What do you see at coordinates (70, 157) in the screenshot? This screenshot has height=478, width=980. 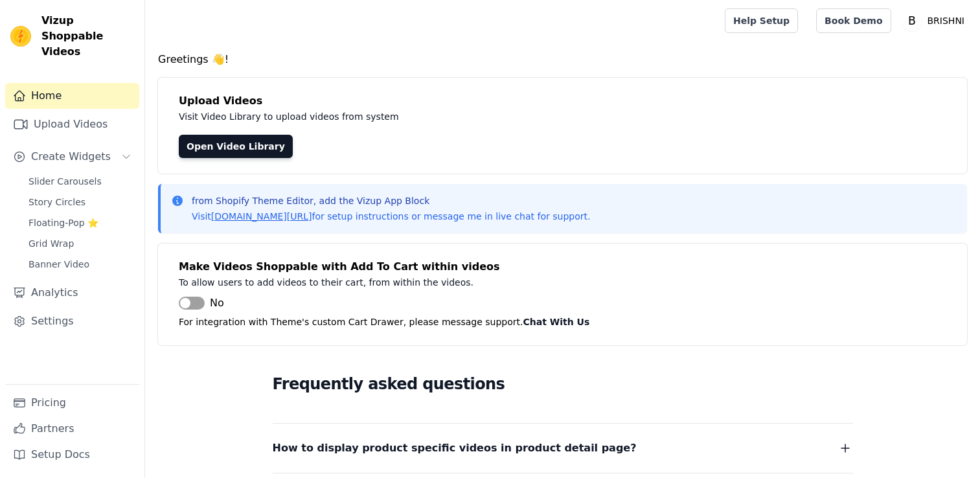 I see `span: Create Widgets` at bounding box center [70, 157].